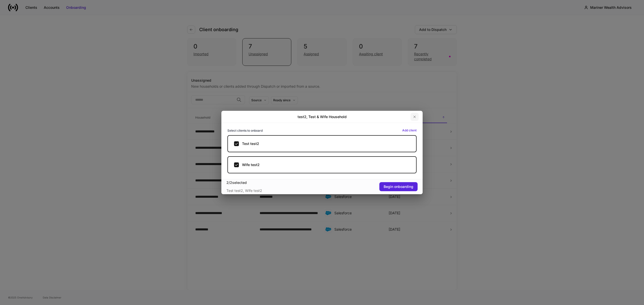 Image resolution: width=644 pixels, height=305 pixels. I want to click on label: Wife test2, so click(322, 165).